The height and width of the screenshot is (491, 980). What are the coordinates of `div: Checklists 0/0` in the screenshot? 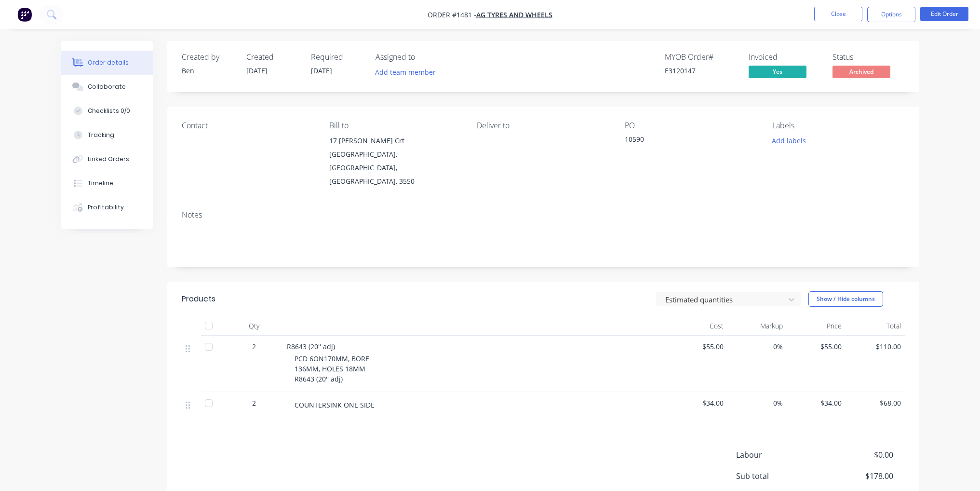 It's located at (109, 111).